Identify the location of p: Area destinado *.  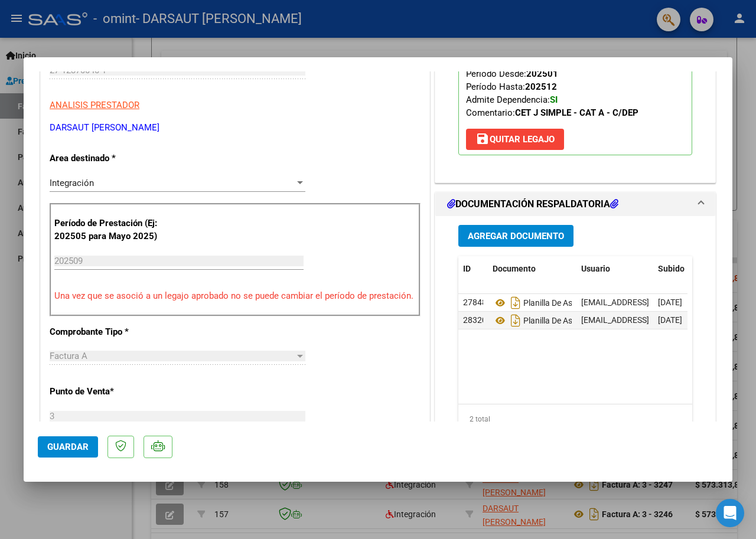
(105, 158).